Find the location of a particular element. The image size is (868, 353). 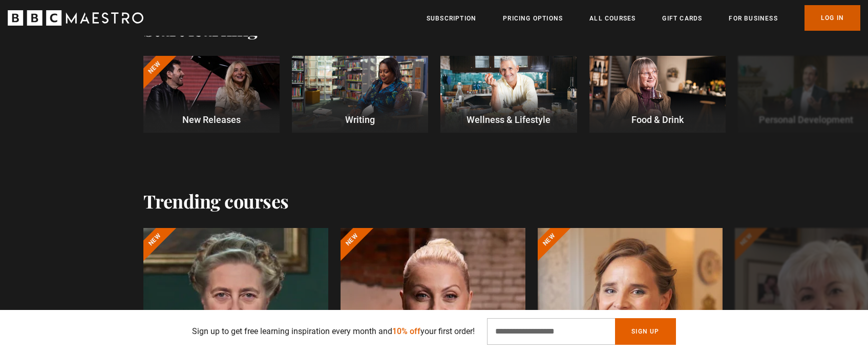

a: New New Releases is located at coordinates (212, 94).